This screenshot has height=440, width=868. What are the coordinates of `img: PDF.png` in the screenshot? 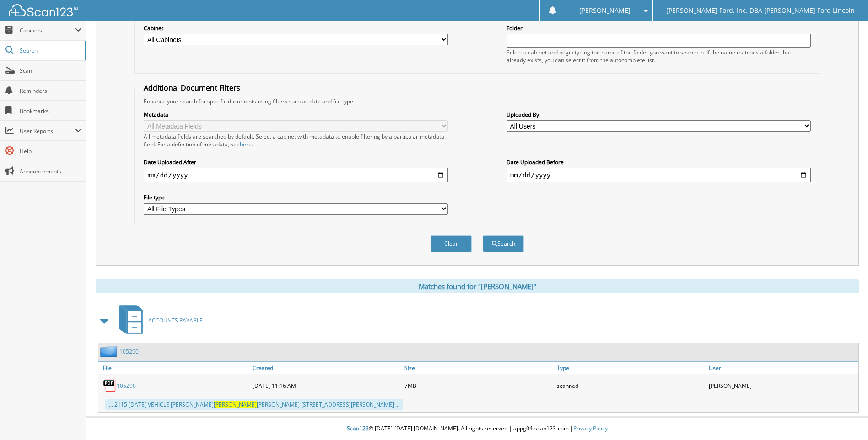 It's located at (110, 386).